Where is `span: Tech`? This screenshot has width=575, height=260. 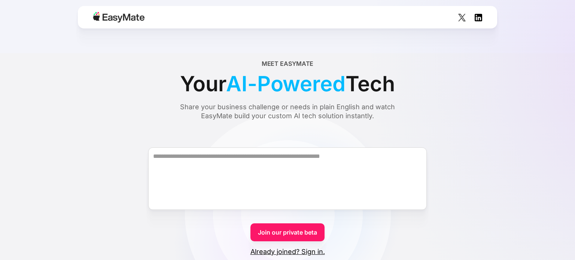
span: Tech is located at coordinates (370, 84).